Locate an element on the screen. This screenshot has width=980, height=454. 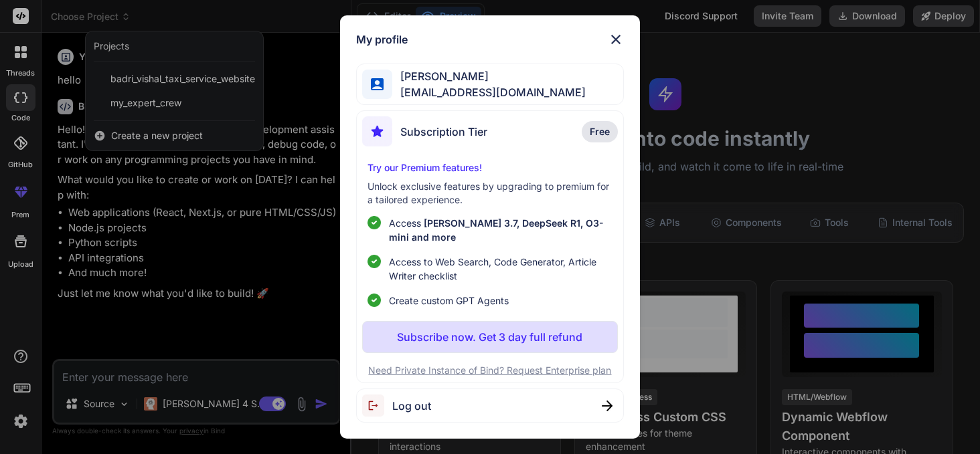
button: Subscribe now. Get 3 day full refund is located at coordinates (489, 337).